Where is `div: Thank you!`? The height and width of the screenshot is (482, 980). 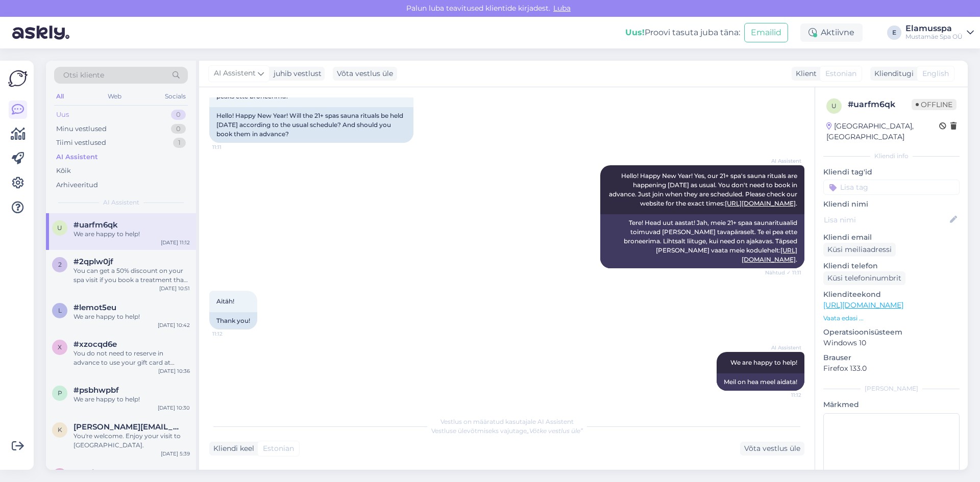 div: Thank you! is located at coordinates (234, 321).